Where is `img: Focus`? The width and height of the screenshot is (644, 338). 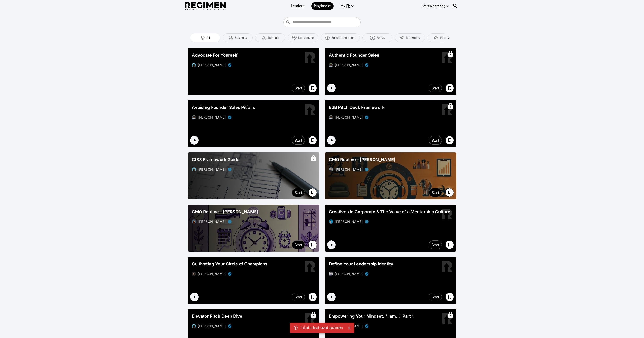 img: Focus is located at coordinates (372, 38).